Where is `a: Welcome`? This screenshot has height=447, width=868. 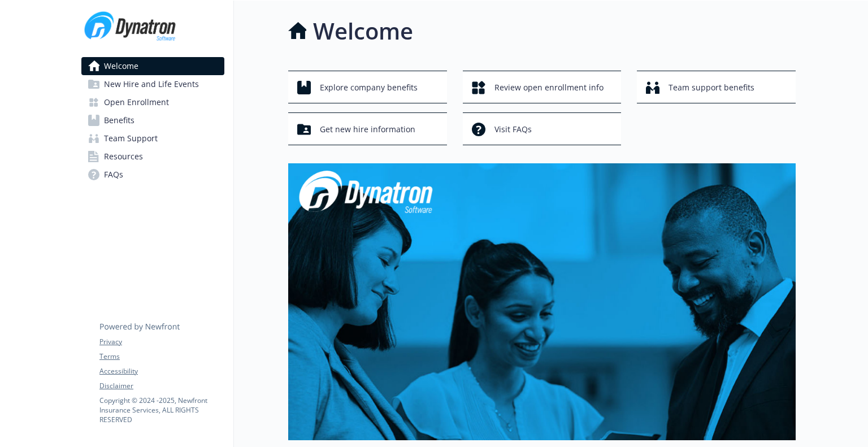
a: Welcome is located at coordinates (153, 66).